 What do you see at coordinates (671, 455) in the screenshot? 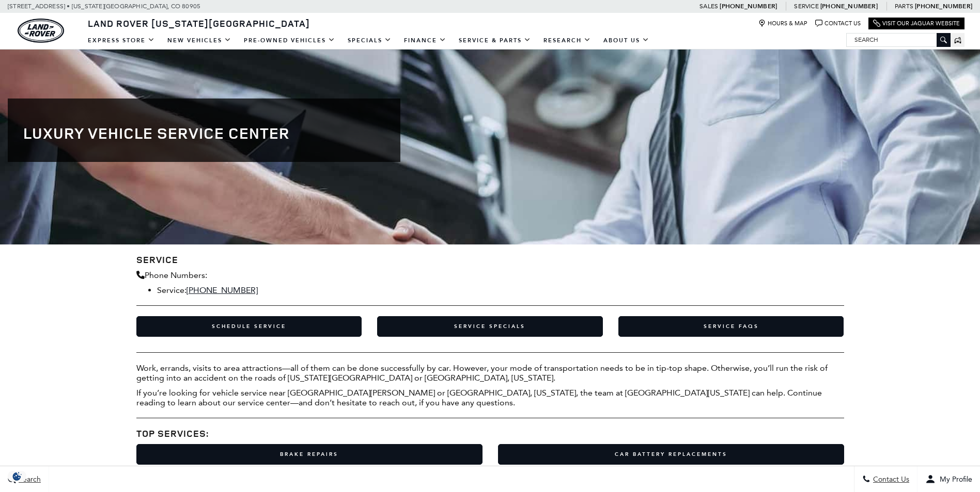
I see `a: Car Battery Replacements` at bounding box center [671, 455].